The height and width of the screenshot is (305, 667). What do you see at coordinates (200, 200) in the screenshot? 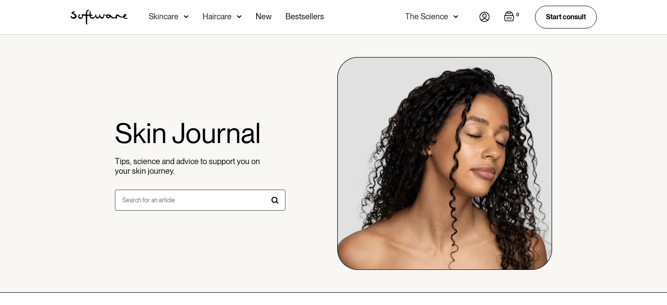
I see `form: search form` at bounding box center [200, 200].